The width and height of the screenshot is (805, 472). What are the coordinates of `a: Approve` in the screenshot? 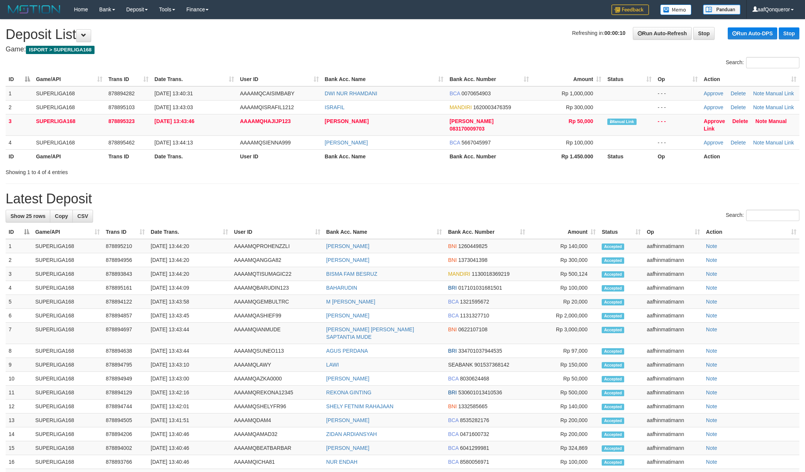 It's located at (713, 107).